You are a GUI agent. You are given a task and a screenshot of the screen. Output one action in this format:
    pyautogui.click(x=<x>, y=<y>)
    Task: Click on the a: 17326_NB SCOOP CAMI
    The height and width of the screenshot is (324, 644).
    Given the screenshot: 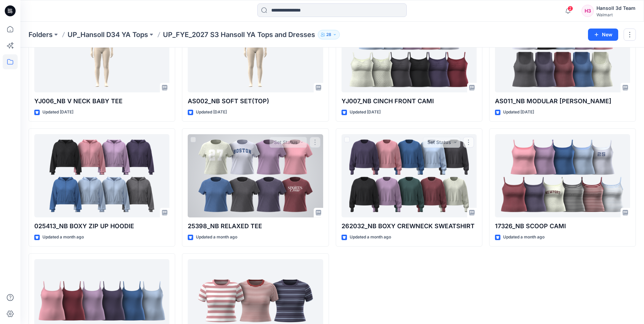 What is the action you would take?
    pyautogui.click(x=563, y=175)
    